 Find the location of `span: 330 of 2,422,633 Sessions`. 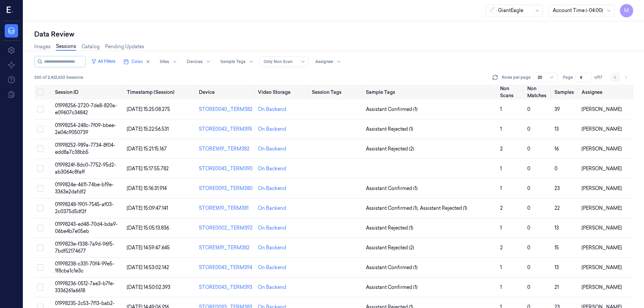

span: 330 of 2,422,633 Sessions is located at coordinates (59, 78).